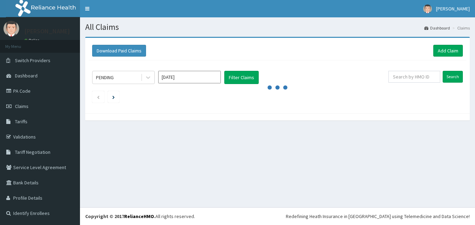 The width and height of the screenshot is (475, 225). What do you see at coordinates (120, 216) in the screenshot?
I see `strong: Copyright © 2017 .` at bounding box center [120, 216].